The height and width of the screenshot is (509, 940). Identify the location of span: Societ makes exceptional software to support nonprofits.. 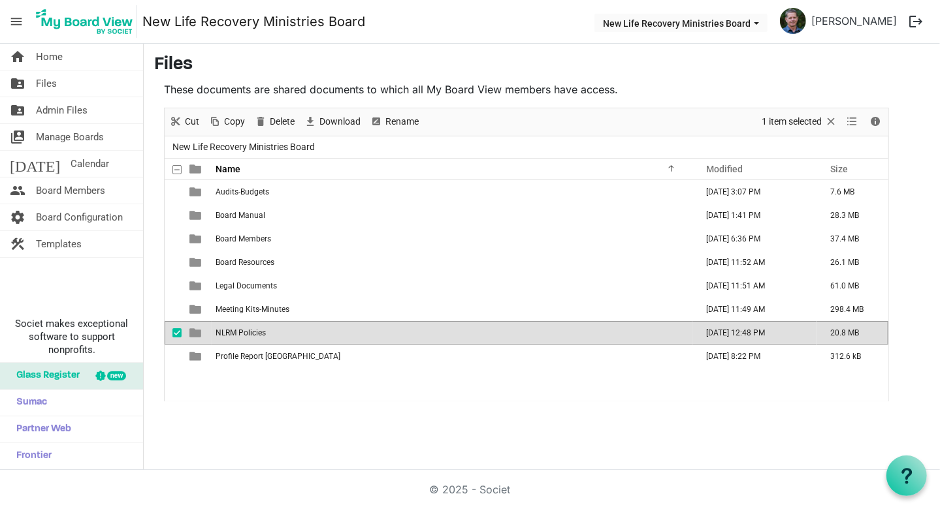
(71, 337).